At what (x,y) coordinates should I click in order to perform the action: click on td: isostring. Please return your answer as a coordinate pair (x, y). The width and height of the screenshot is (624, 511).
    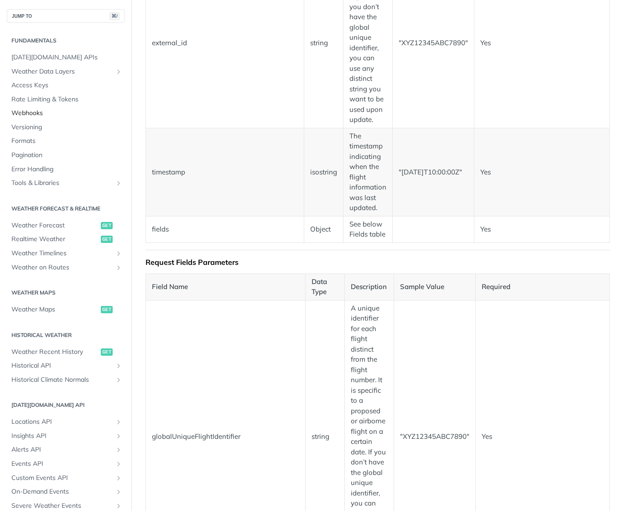
    Looking at the image, I should click on (324, 172).